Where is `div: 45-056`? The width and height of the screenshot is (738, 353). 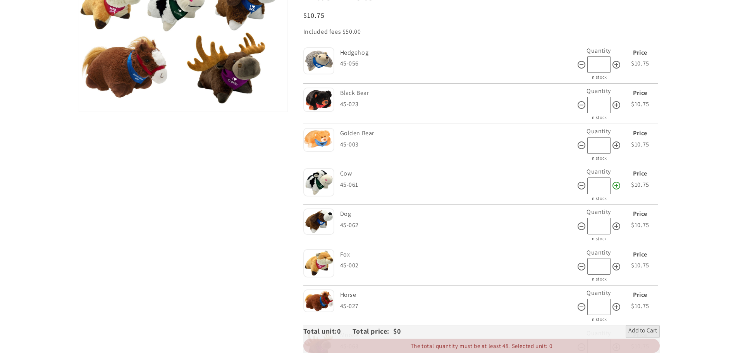
div: 45-056 is located at coordinates (458, 64).